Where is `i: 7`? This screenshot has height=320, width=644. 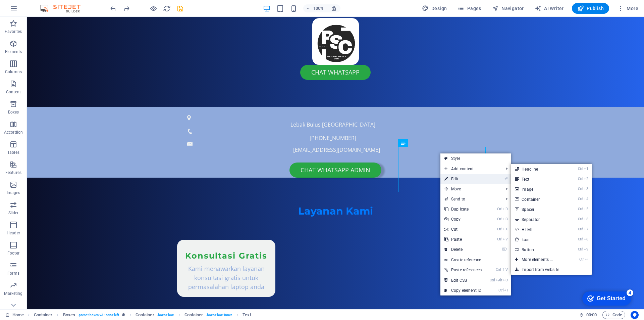 i: 7 is located at coordinates (586, 229).